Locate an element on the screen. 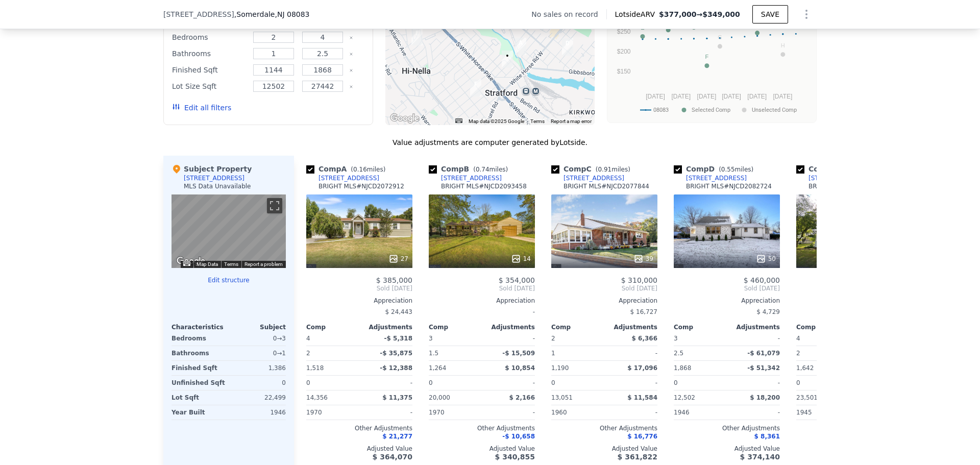 Image resolution: width=980 pixels, height=465 pixels. span: $ 16,776 is located at coordinates (642, 436).